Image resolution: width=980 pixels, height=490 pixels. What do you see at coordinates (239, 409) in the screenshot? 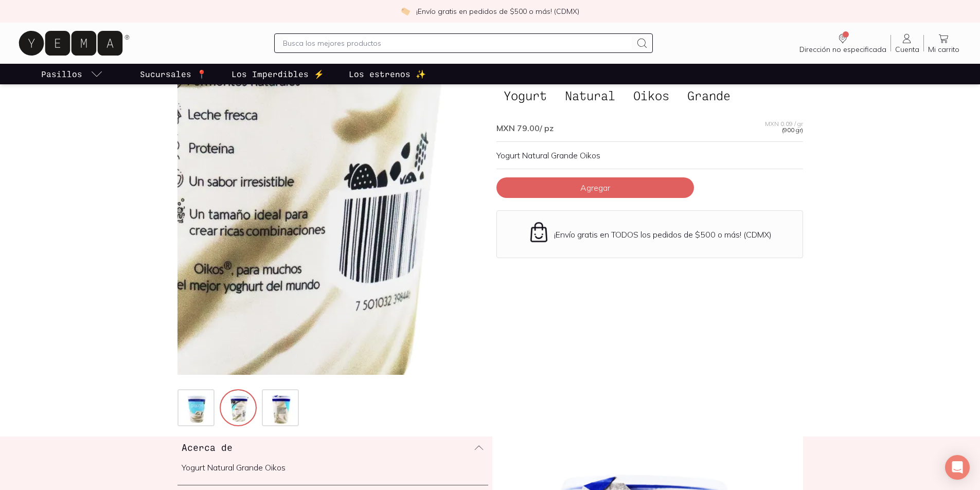
I see `img: yogurth-griego-oikos-2_575c1d55-3ad8-463e-b4d4-d6b60bd5036d=fwebp-q70-w256` at bounding box center [239, 409].